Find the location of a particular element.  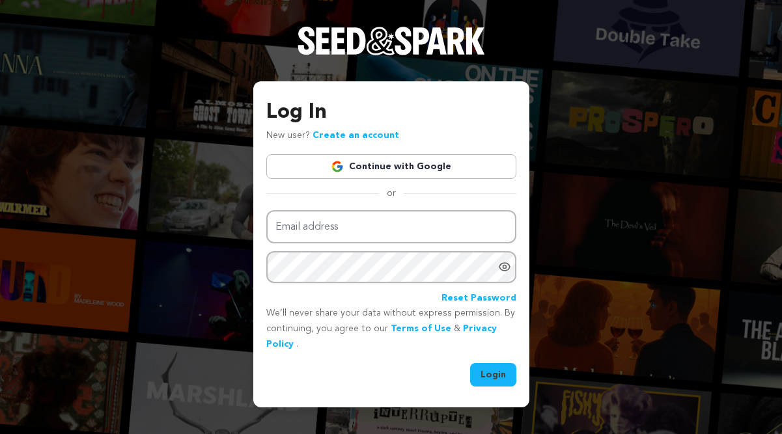

a: Show password as plain text. Warning: this will display your password on the screen. is located at coordinates (504, 267).